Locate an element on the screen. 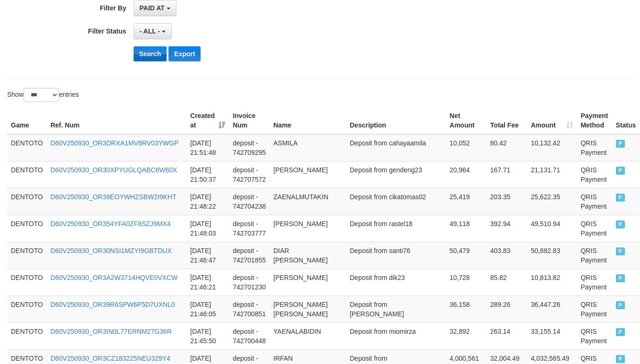  a: D60V250930_OR39EOYWHZSBW2I9KHT is located at coordinates (113, 197).